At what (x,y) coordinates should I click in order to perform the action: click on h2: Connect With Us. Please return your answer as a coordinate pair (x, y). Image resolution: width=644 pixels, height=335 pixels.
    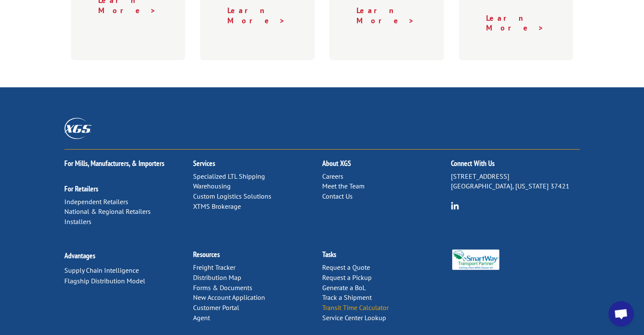
    Looking at the image, I should click on (515, 165).